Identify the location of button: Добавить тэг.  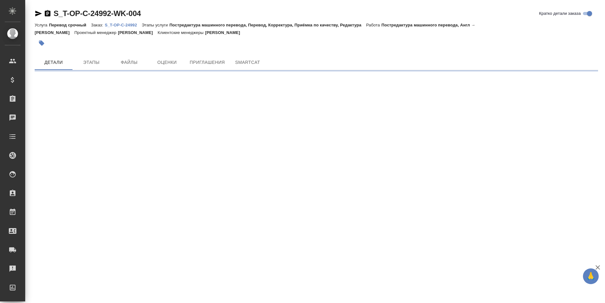
(42, 43).